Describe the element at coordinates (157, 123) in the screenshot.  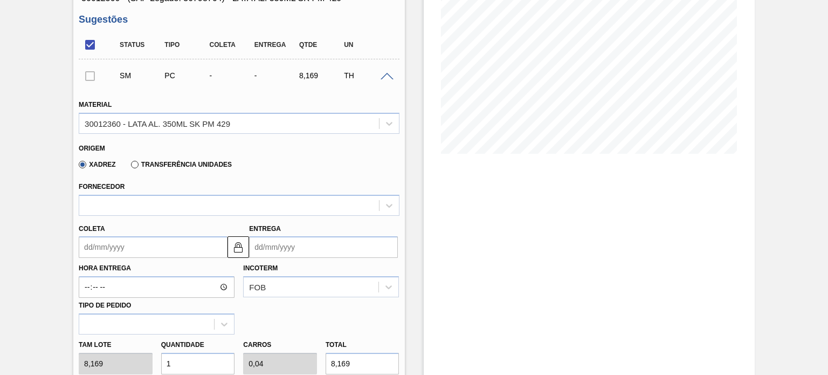
I see `div: 30012360 - LATA AL. 350ML SK PM 429` at that location.